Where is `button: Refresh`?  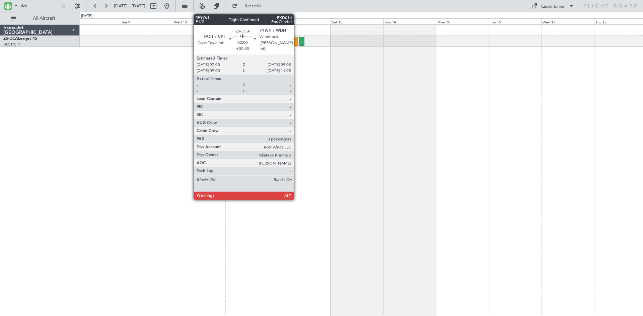
button: Refresh is located at coordinates (249, 6).